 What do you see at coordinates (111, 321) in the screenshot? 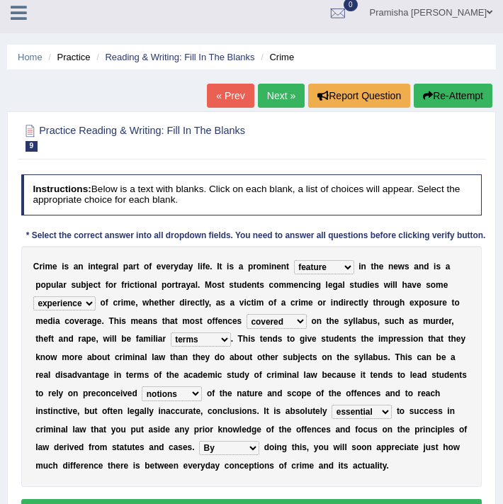
I see `b: T` at bounding box center [111, 321].